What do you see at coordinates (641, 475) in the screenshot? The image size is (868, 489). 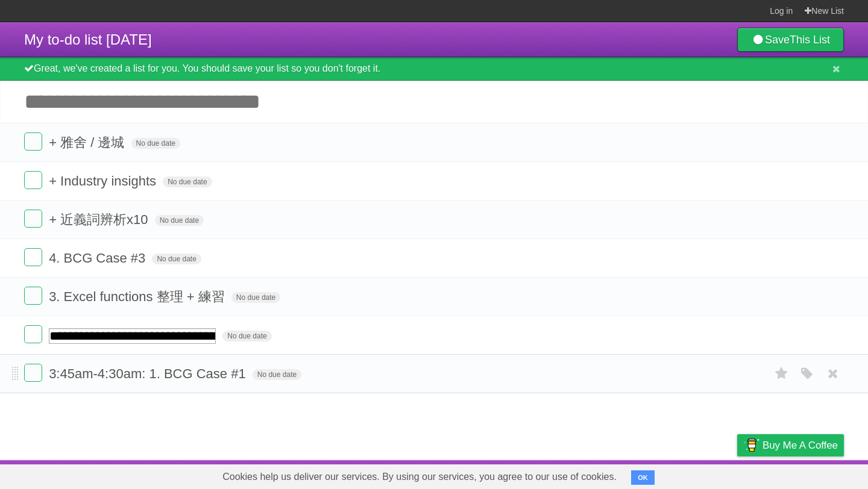 I see `a: Developers` at bounding box center [641, 475].